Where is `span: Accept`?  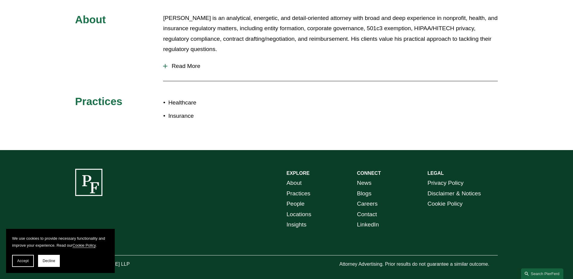 span: Accept is located at coordinates (23, 261).